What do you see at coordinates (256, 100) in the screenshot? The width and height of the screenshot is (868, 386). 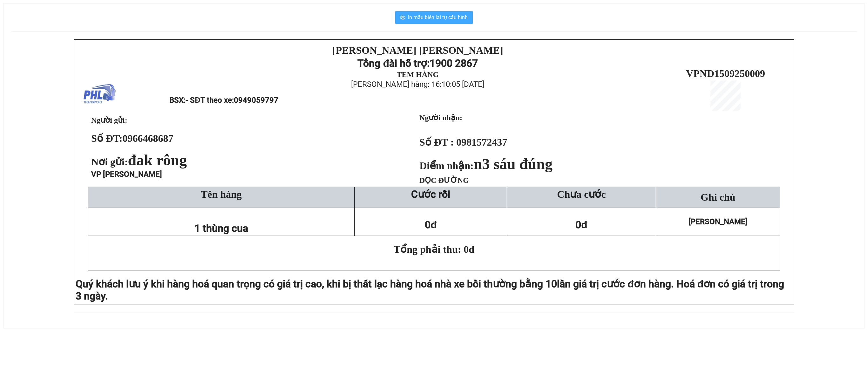 I see `span: 0949059797` at bounding box center [256, 100].